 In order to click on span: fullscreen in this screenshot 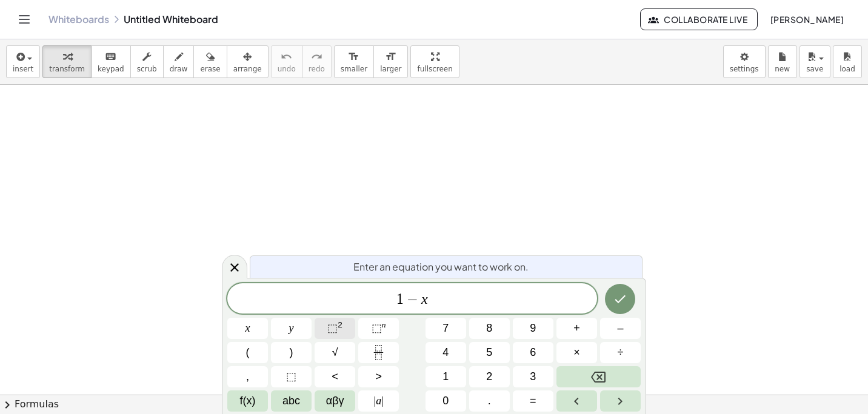, I will do `click(435, 69)`.